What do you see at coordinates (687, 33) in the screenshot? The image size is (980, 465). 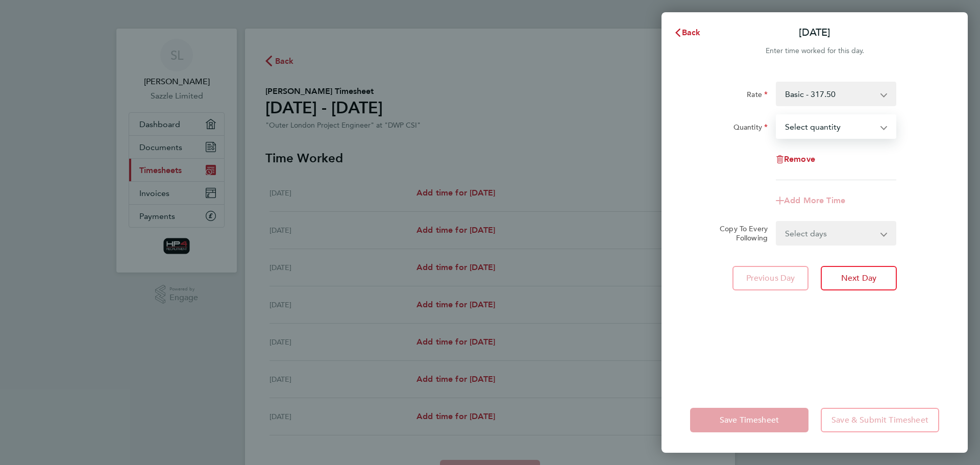 I see `button: Back` at bounding box center [687, 33].